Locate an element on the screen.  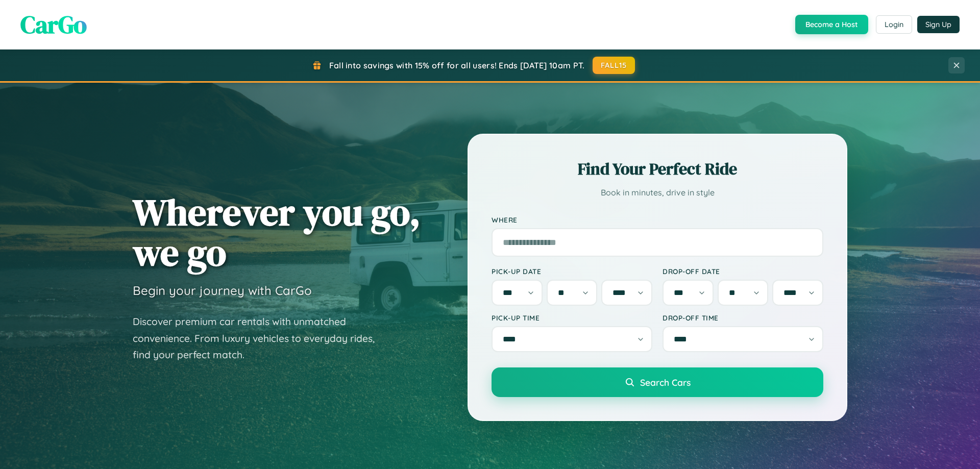
label: Drop-off Time is located at coordinates (743, 318).